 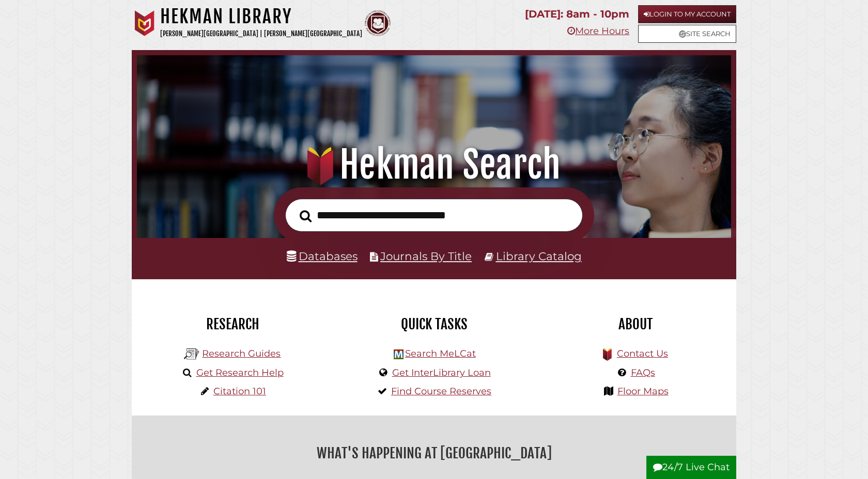 What do you see at coordinates (687, 34) in the screenshot?
I see `a: Site Search` at bounding box center [687, 34].